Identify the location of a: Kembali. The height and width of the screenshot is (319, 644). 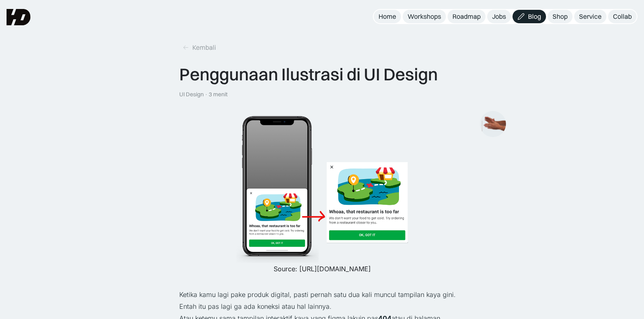
(199, 47).